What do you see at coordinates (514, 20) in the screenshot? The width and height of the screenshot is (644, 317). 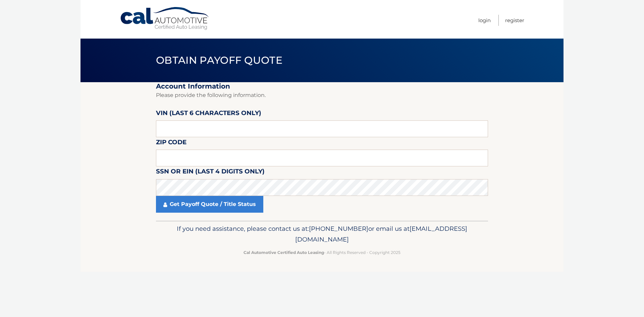 I see `a: Register` at bounding box center [514, 20].